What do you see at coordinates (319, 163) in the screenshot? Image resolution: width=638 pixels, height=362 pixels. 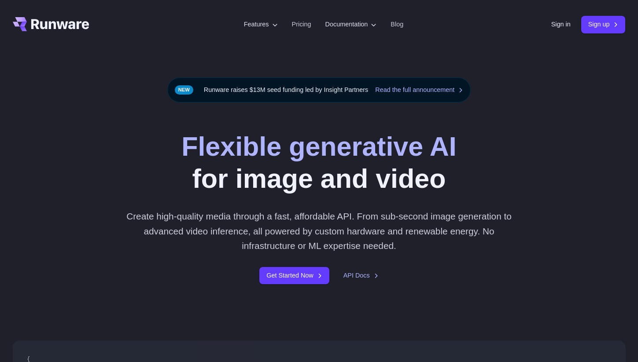 I see `h1: for image and video` at bounding box center [319, 163].